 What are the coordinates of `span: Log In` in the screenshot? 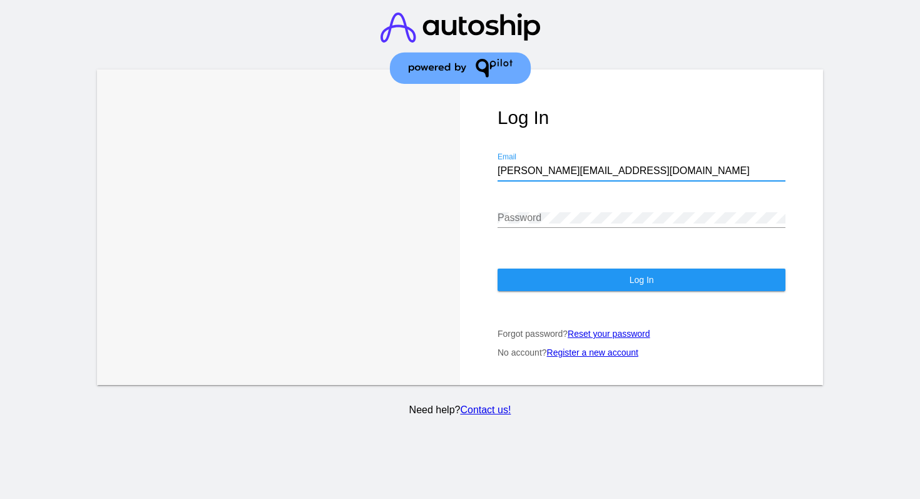 It's located at (641, 280).